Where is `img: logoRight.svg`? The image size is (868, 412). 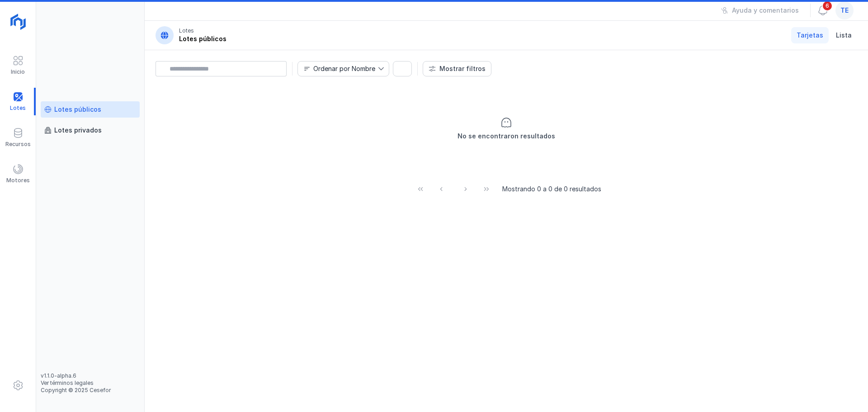 img: logoRight.svg is located at coordinates (18, 21).